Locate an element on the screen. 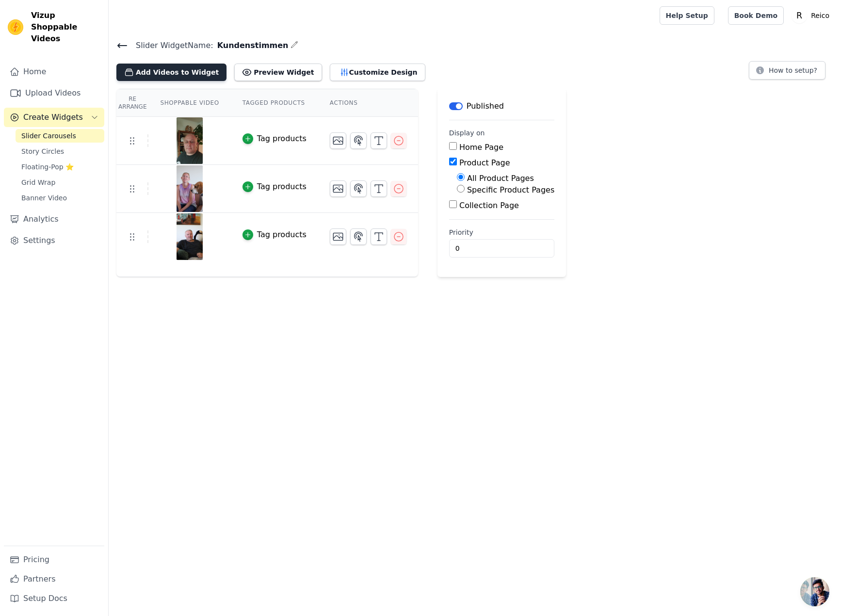 Image resolution: width=841 pixels, height=616 pixels. a: Book Demo is located at coordinates (756, 16).